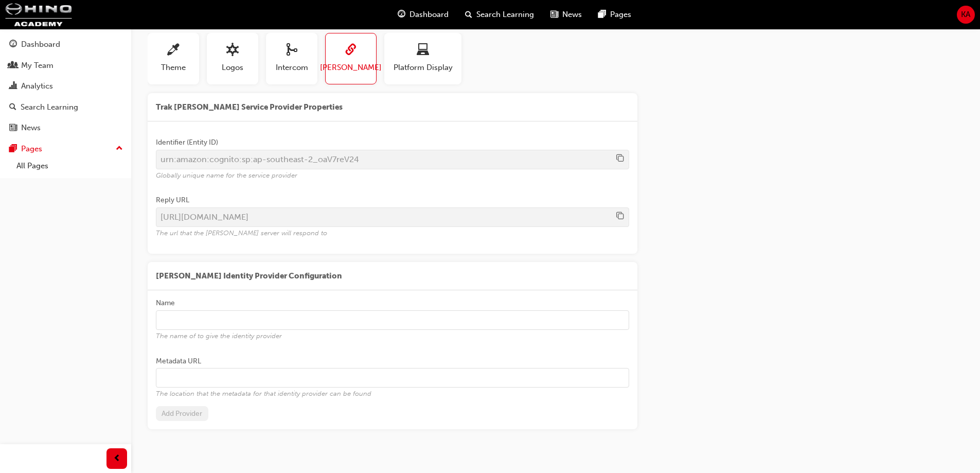  I want to click on span: sitesettings_logos-icon, so click(233, 50).